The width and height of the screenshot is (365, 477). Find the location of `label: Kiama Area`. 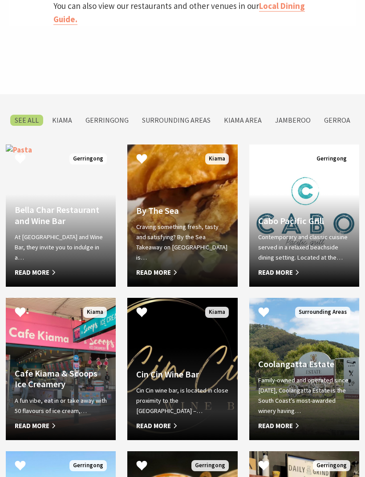

label: Kiama Area is located at coordinates (242, 120).